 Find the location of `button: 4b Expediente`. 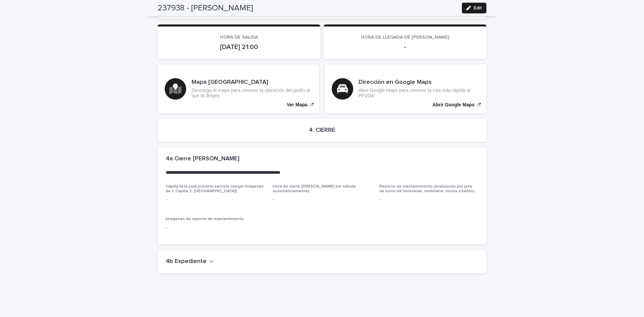

button: 4b Expediente is located at coordinates (190, 262).